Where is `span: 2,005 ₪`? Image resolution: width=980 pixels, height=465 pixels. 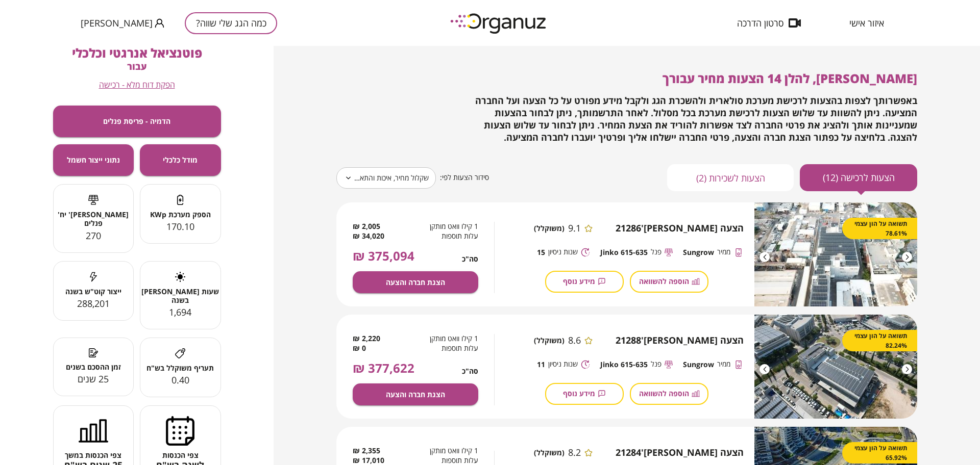
span: 2,005 ₪ is located at coordinates (367, 226).